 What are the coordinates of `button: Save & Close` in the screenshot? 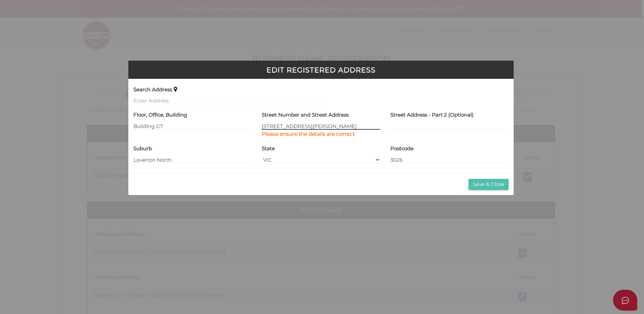 It's located at (488, 185).